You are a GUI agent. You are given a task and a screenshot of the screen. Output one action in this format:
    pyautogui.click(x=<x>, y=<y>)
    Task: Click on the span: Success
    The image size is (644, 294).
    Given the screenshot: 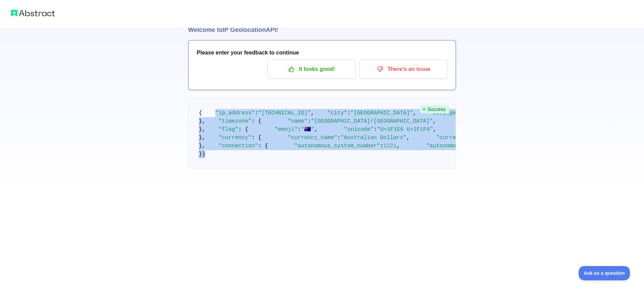 What is the action you would take?
    pyautogui.click(x=434, y=109)
    